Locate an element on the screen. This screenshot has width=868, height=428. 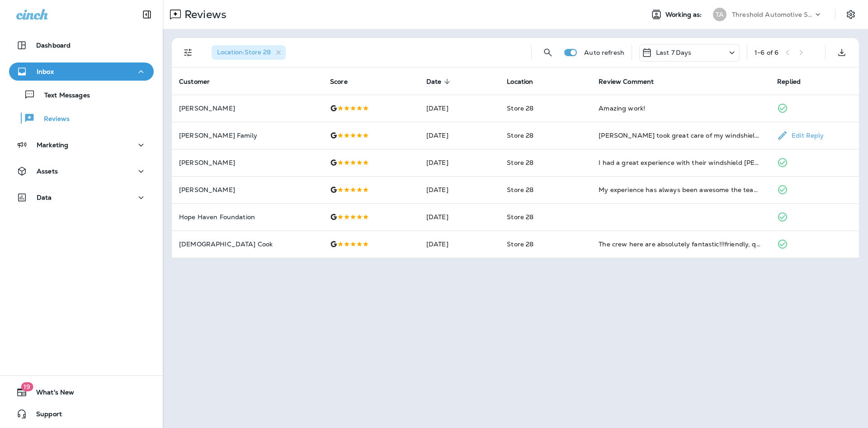
button: Collapse Sidebar is located at coordinates (147, 14).